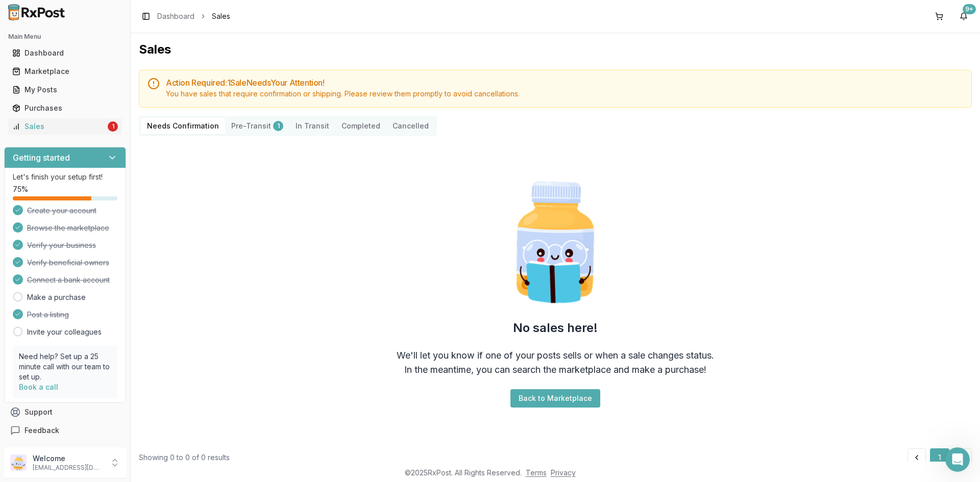 Image resolution: width=980 pixels, height=482 pixels. I want to click on div: Sales, so click(59, 127).